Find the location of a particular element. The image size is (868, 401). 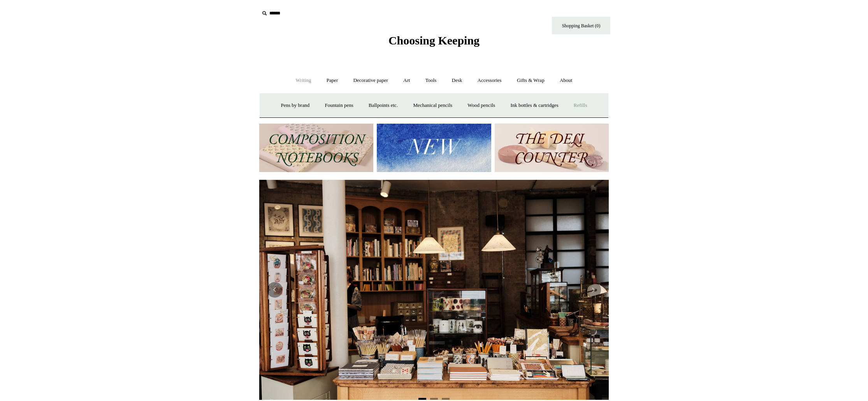

a: Art is located at coordinates (406, 80).